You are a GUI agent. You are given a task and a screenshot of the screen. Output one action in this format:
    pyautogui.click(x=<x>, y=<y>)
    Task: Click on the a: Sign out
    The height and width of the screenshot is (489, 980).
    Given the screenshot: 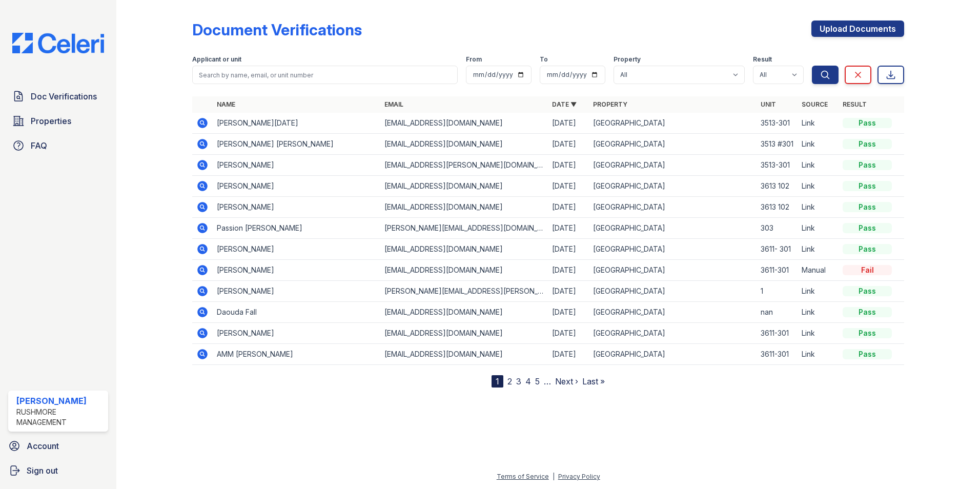 What is the action you would take?
    pyautogui.click(x=58, y=470)
    